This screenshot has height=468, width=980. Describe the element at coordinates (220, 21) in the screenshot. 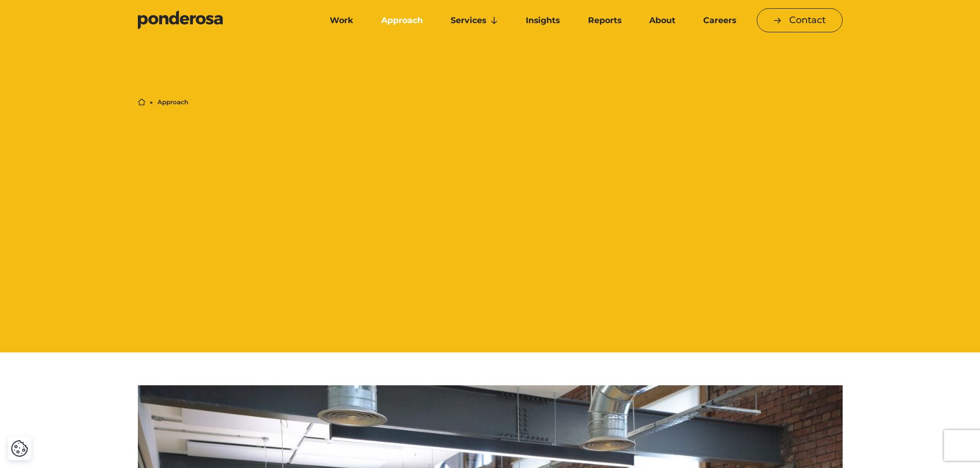

I see `a: Go to homepage` at that location.